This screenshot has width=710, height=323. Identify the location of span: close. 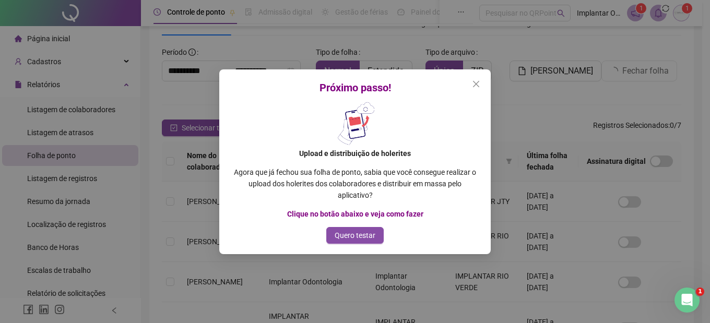
(476, 84).